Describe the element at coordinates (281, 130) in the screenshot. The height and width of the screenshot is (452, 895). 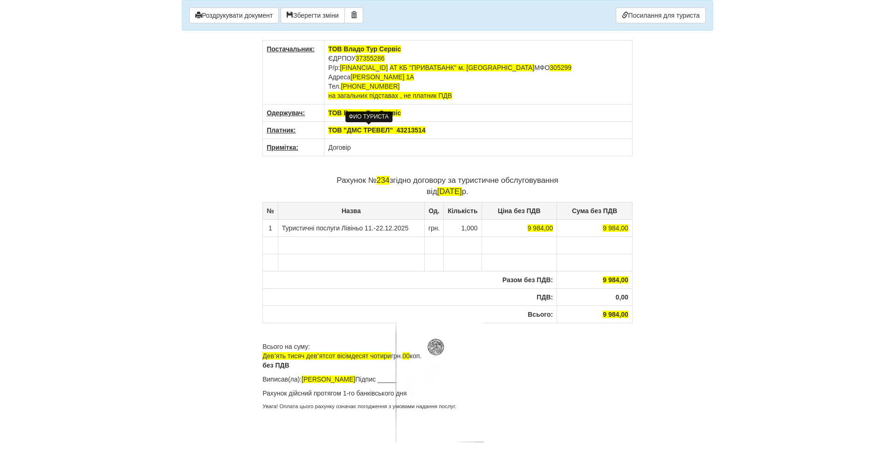
I see `u: Платник:` at that location.